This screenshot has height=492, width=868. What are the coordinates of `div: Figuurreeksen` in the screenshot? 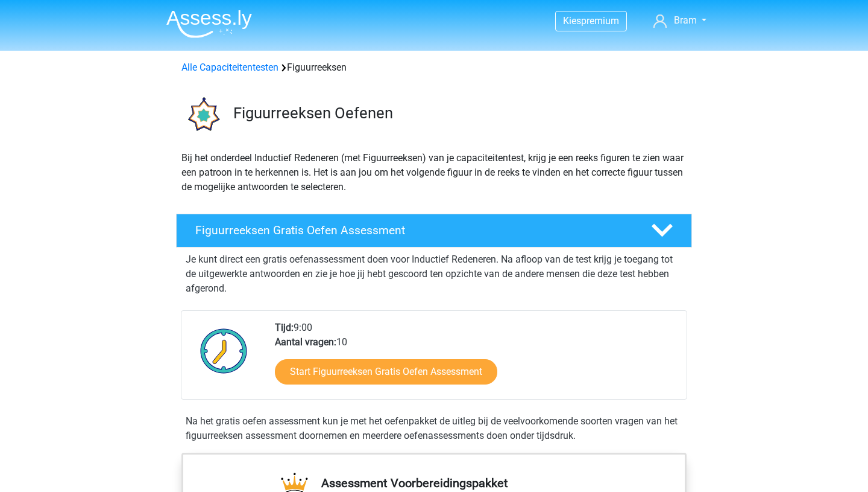 It's located at (434, 68).